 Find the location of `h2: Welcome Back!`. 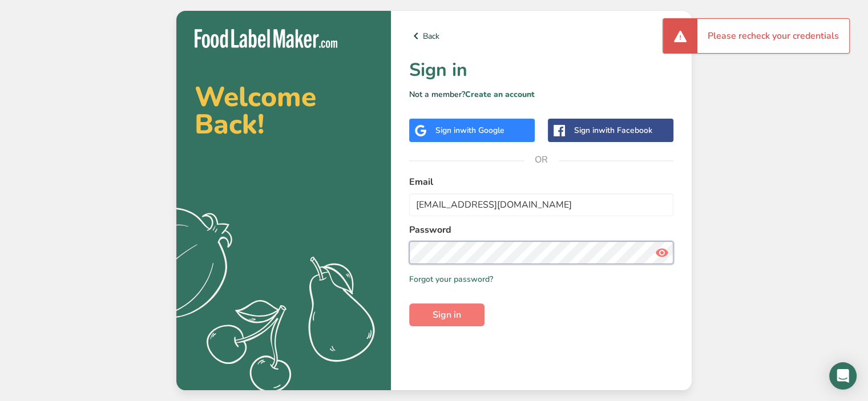

h2: Welcome Back! is located at coordinates (284, 111).